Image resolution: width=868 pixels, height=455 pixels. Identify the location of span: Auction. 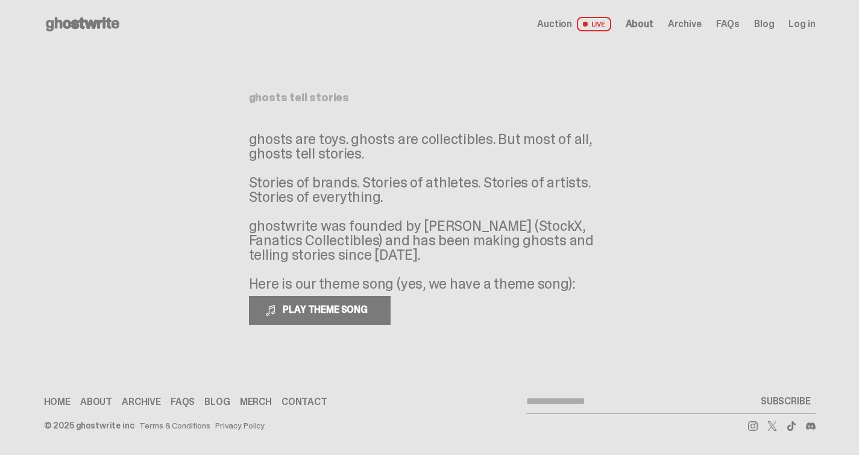
(555, 24).